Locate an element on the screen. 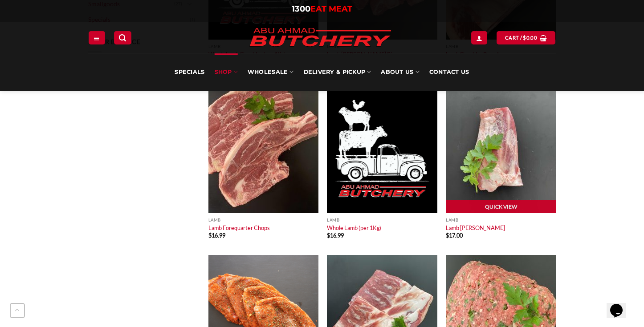 This screenshot has width=644, height=327. a: View cart is located at coordinates (526, 38).